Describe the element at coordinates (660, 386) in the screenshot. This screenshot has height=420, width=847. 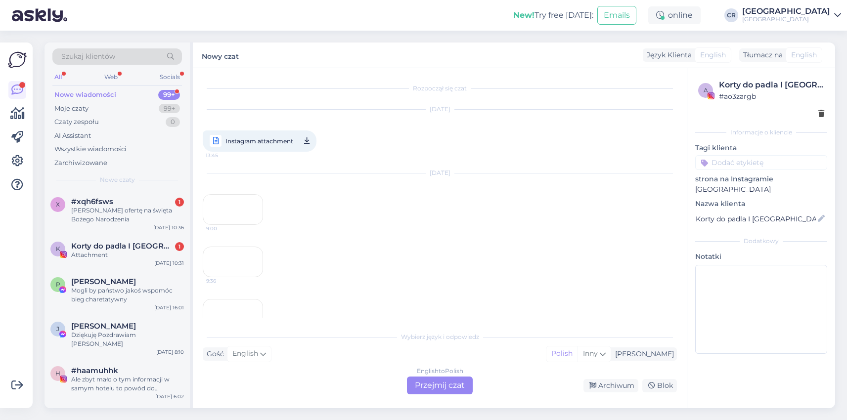
I see `div: Blok` at that location.